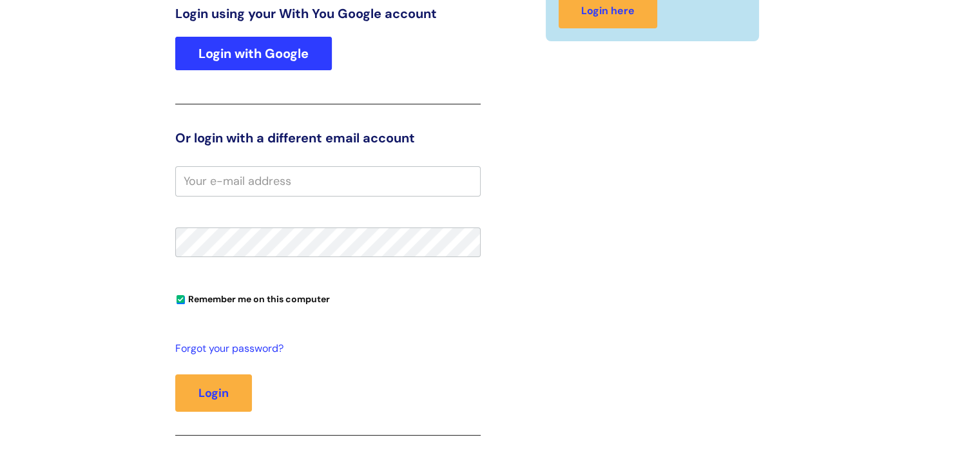 Image resolution: width=980 pixels, height=453 pixels. Describe the element at coordinates (328, 138) in the screenshot. I see `h3: Or login with a different email account` at that location.